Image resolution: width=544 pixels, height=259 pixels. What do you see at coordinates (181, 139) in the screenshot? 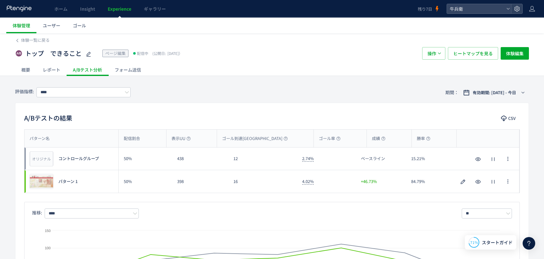
I see `span: 表示UU` at bounding box center [181, 139].